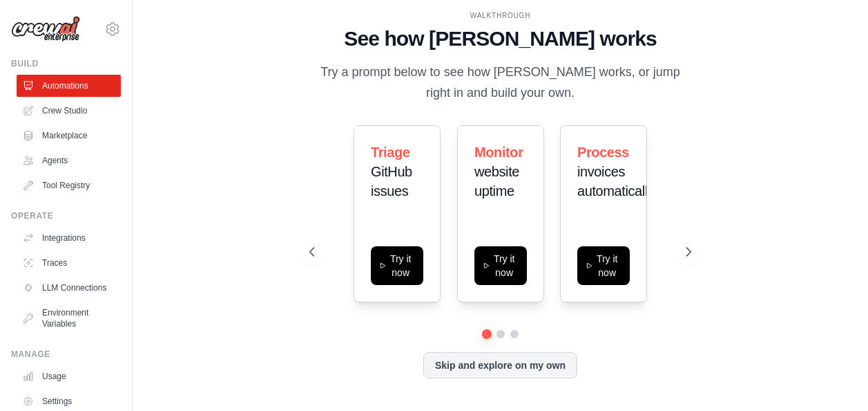 The width and height of the screenshot is (868, 411). Describe the element at coordinates (68, 135) in the screenshot. I see `a: Marketplace` at that location.